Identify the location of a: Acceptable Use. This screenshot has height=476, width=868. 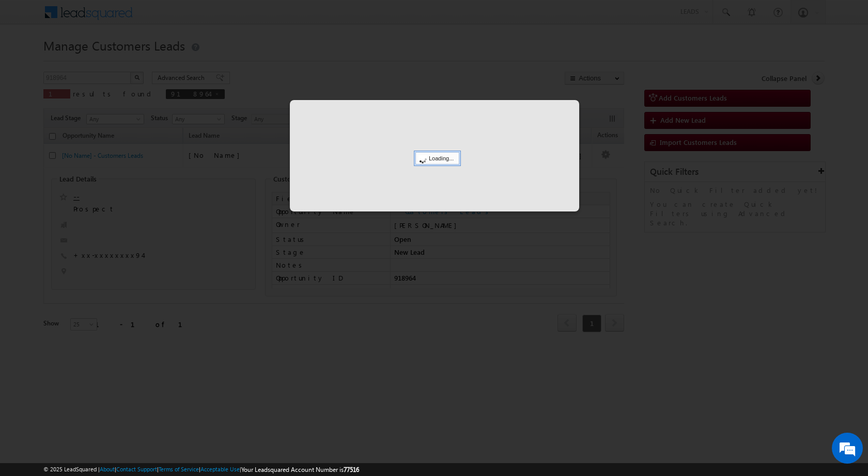
(220, 469).